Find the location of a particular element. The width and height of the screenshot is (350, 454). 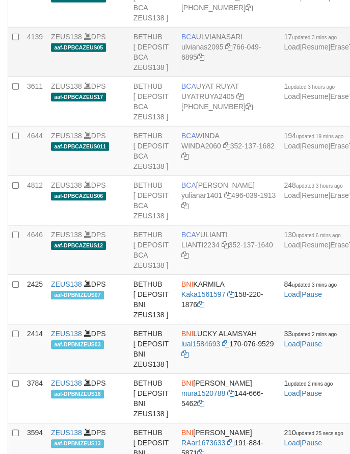

span: 84 is located at coordinates (310, 284).